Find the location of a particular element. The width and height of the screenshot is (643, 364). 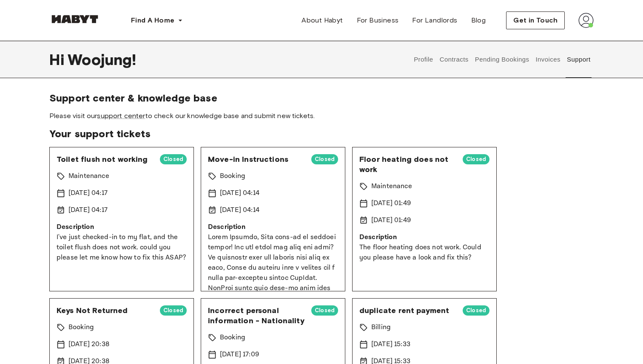

img: avatar is located at coordinates (586, 21).